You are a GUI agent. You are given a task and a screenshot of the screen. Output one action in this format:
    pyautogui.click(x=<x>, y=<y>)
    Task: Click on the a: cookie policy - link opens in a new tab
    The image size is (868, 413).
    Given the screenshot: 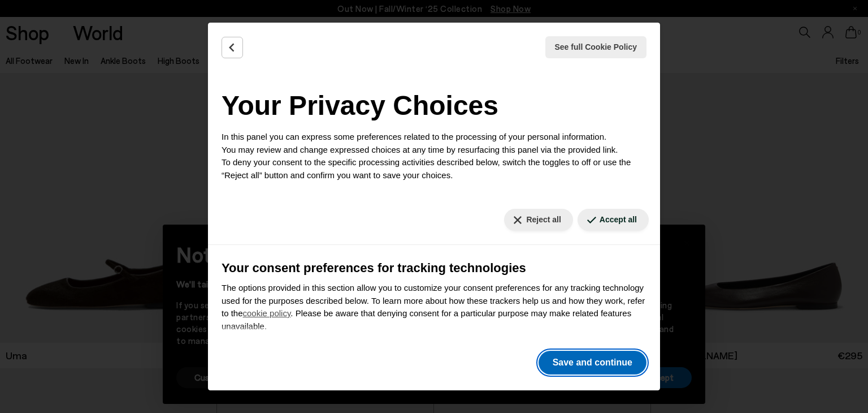 What is the action you would take?
    pyautogui.click(x=267, y=312)
    